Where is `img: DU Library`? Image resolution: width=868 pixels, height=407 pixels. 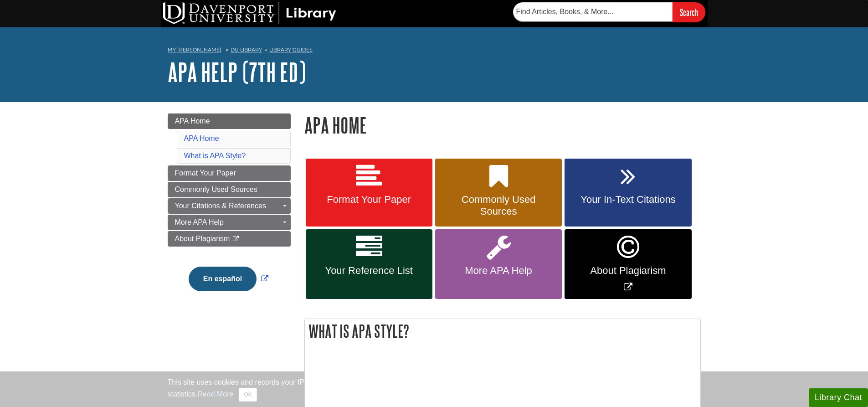 img: DU Library is located at coordinates (250, 13).